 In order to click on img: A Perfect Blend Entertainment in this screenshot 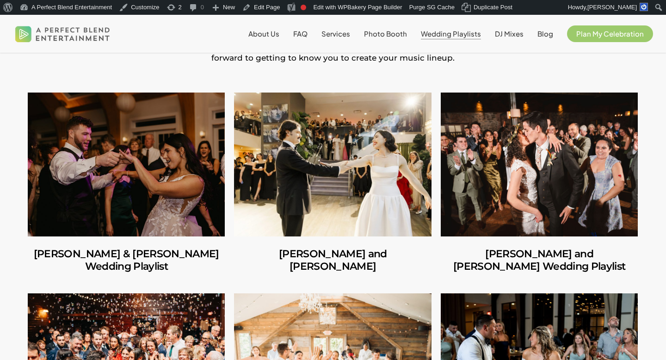, I will do `click(62, 34)`.